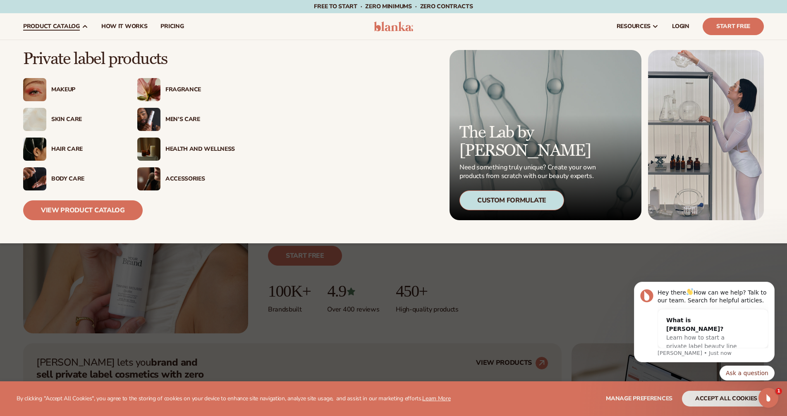 This screenshot has width=787, height=416. Describe the element at coordinates (779, 392) in the screenshot. I see `span: 1` at that location.